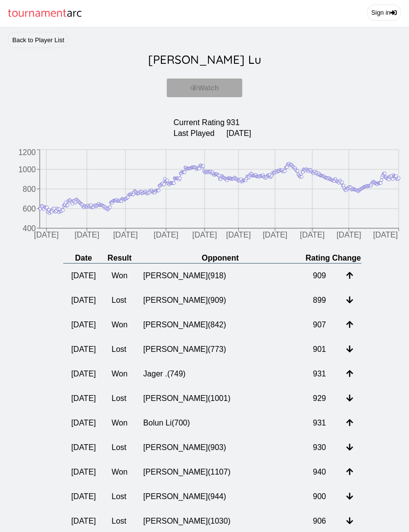 The image size is (409, 532). What do you see at coordinates (27, 169) in the screenshot?
I see `tspan: 1000` at bounding box center [27, 169].